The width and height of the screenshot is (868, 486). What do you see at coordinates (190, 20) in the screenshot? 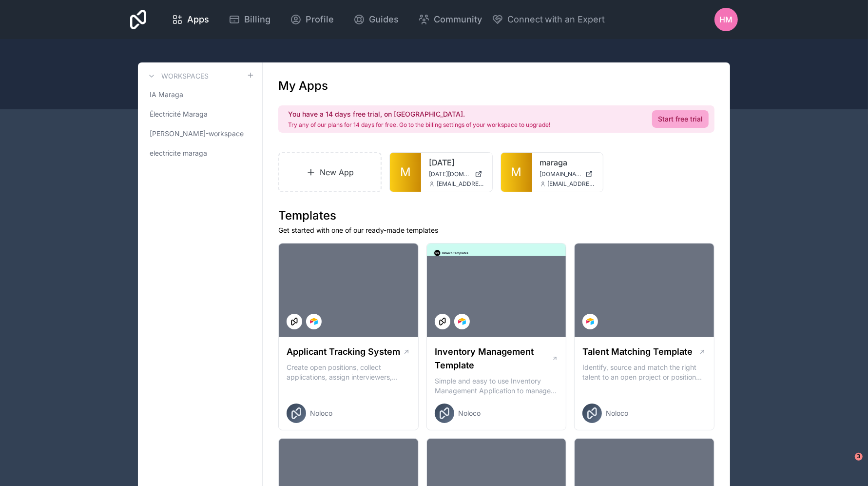
I see `a: Apps` at bounding box center [190, 20].